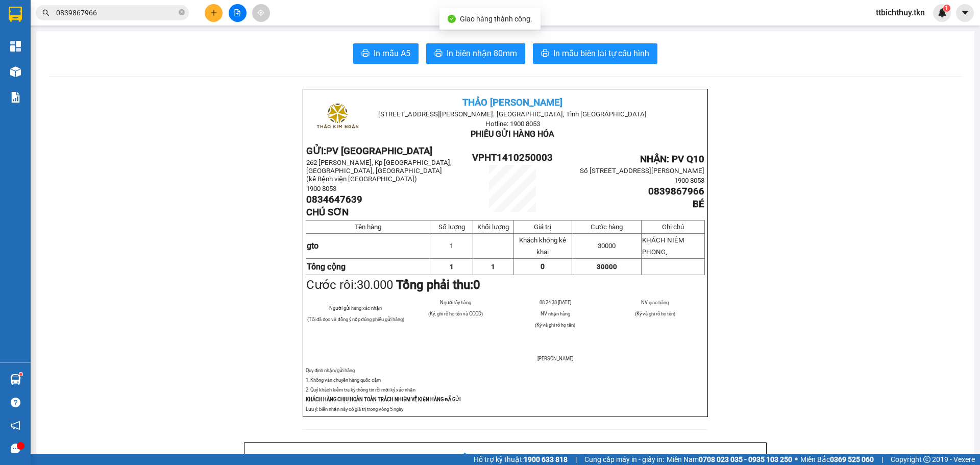 Image resolution: width=980 pixels, height=465 pixels. Describe the element at coordinates (602, 53) in the screenshot. I see `span: In mẫu biên lai tự cấu hình` at that location.